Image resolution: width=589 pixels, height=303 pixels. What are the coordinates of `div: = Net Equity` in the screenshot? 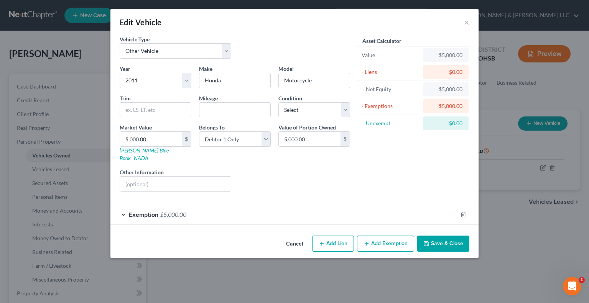 It's located at (390, 89).